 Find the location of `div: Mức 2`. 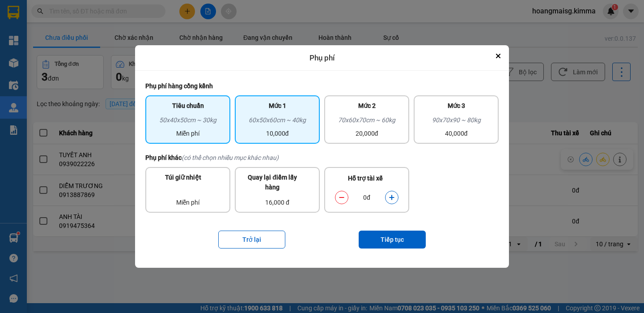

div: Mức 2 is located at coordinates (367, 108).